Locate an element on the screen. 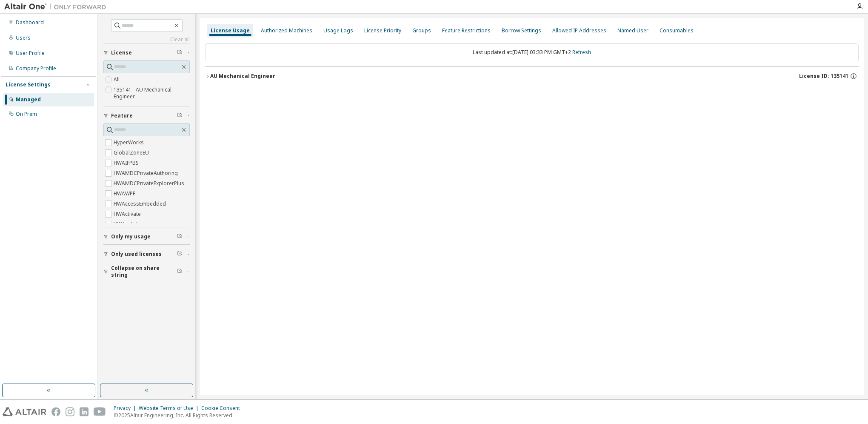  div: License Settings is located at coordinates (28, 85).